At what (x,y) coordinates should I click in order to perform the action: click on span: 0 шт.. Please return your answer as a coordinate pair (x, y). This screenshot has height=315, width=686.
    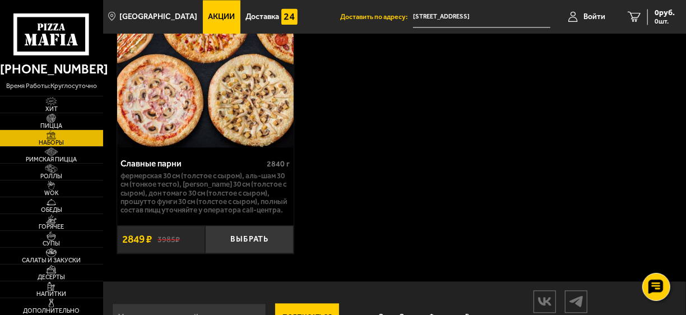
    Looking at the image, I should click on (665, 21).